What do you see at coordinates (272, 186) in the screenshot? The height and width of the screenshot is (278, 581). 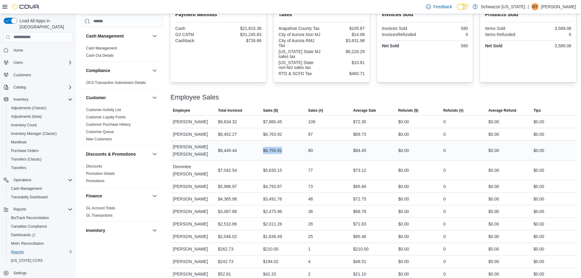 I see `div: $4,792.87` at bounding box center [272, 186].